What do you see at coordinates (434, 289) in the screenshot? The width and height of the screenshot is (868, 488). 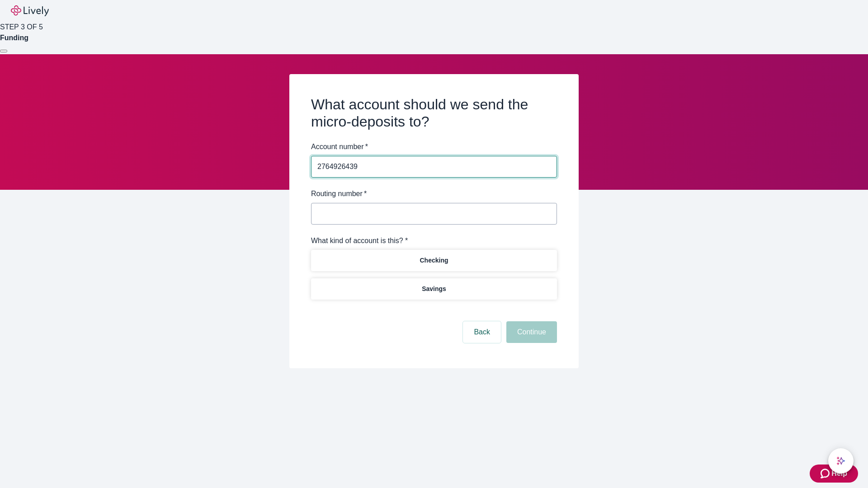 I see `p: Savings` at bounding box center [434, 289].